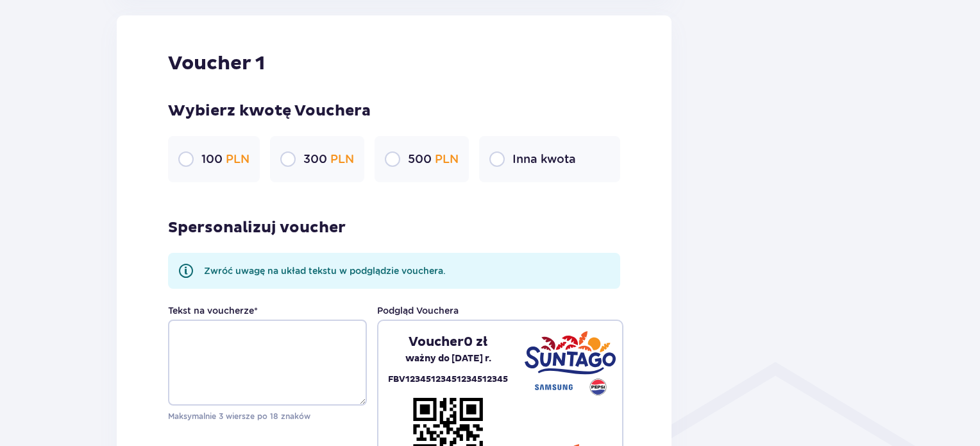 This screenshot has height=446, width=980. What do you see at coordinates (544, 159) in the screenshot?
I see `p: Inna kwota` at bounding box center [544, 159].